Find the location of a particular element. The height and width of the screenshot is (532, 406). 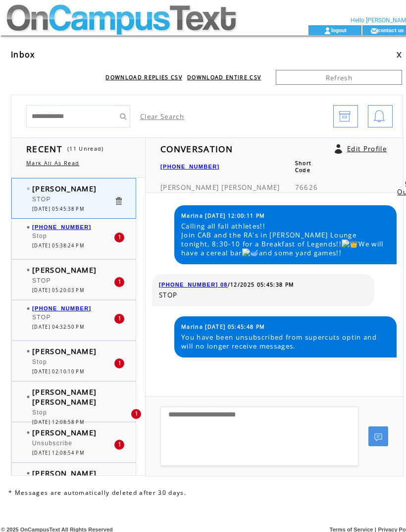

img: bulletEmpty.png is located at coordinates (28, 188).